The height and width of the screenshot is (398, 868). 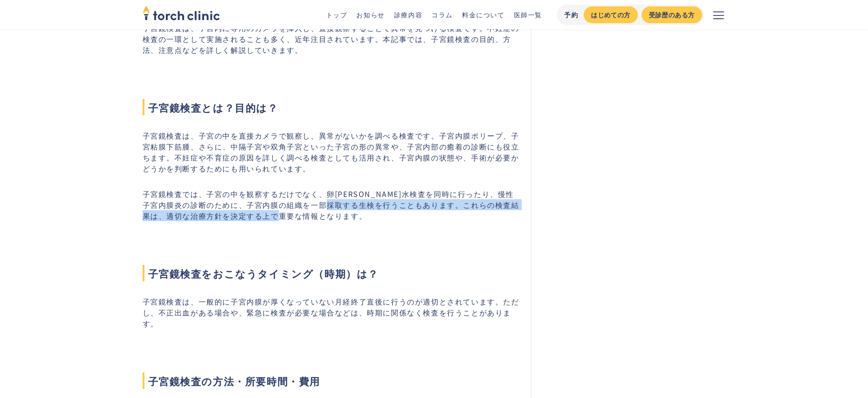 What do you see at coordinates (332, 107) in the screenshot?
I see `span: 子宮鏡検査とは？目的は？` at bounding box center [332, 107].